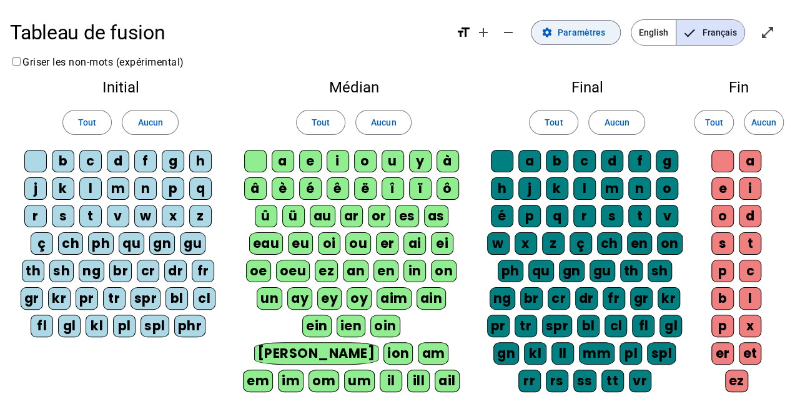 This screenshot has height=394, width=790. I want to click on div: br, so click(532, 299).